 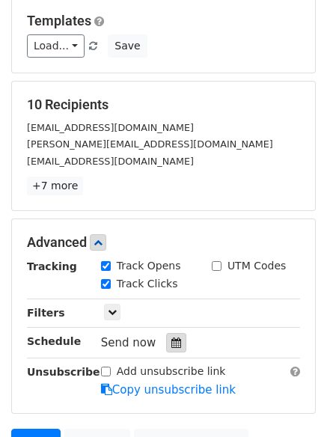 I want to click on label: Track Opens, so click(x=149, y=266).